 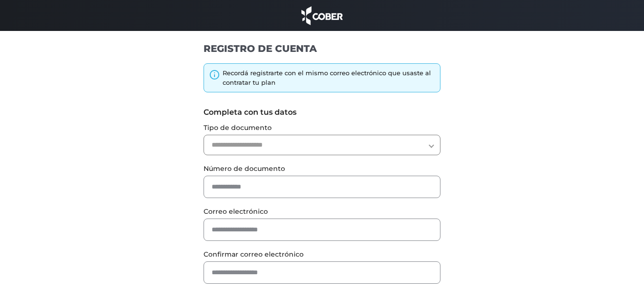 I want to click on label: Confirmar correo electrónico, so click(x=322, y=254).